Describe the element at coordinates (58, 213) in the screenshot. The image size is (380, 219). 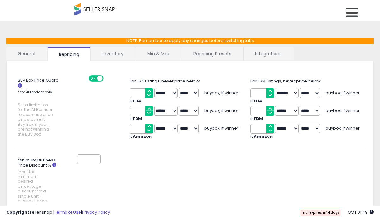
I see `div: seller snap | |` at that location.